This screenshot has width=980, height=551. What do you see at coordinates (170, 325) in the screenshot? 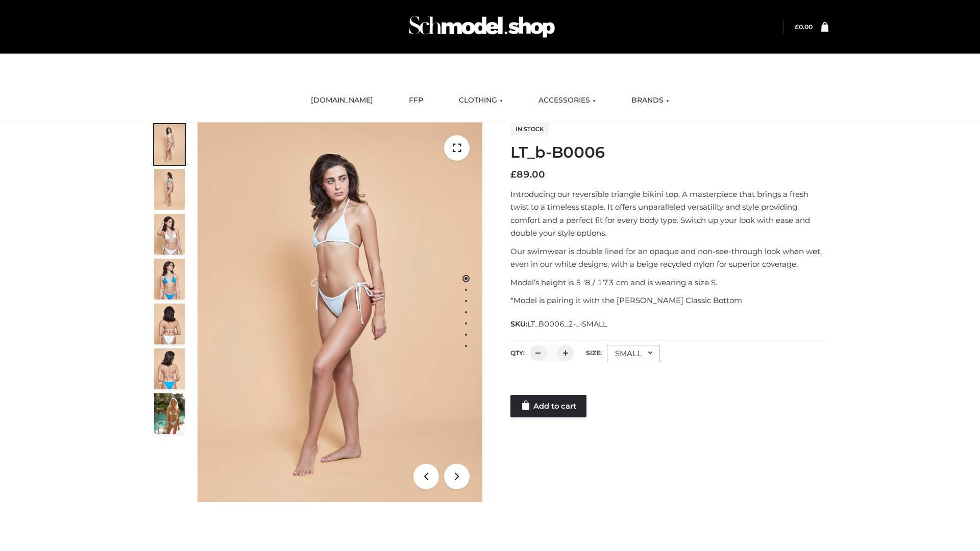
I see `img: ArielClassicBikiniTop_CloudNine_AzureSky_OW114ECO_7-scaled.jpg` at bounding box center [170, 325].